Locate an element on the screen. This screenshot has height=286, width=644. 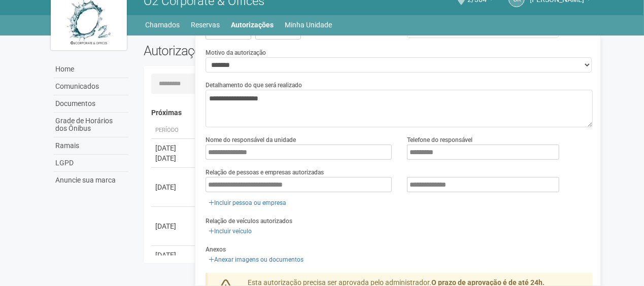
a: LGPD is located at coordinates (91, 163).